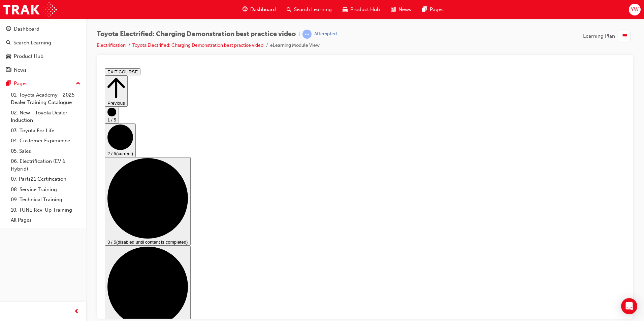 The height and width of the screenshot is (321, 644). I want to click on a: Trak, so click(30, 10).